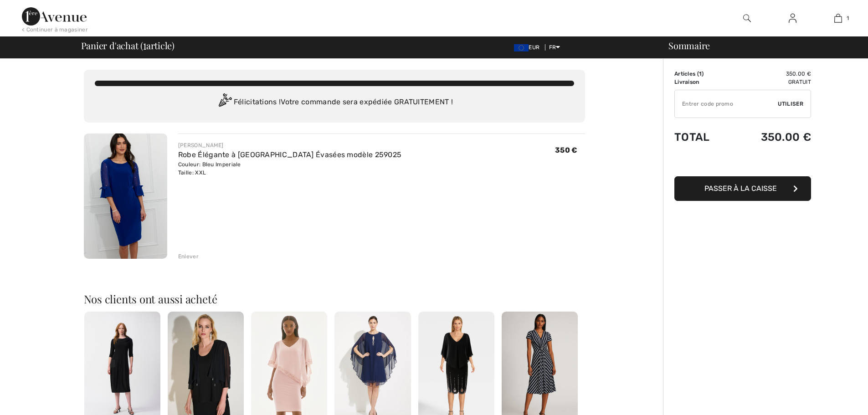  What do you see at coordinates (125, 196) in the screenshot?
I see `img: Robe Élégante à Manches Évasées modèle 259025` at bounding box center [125, 196].